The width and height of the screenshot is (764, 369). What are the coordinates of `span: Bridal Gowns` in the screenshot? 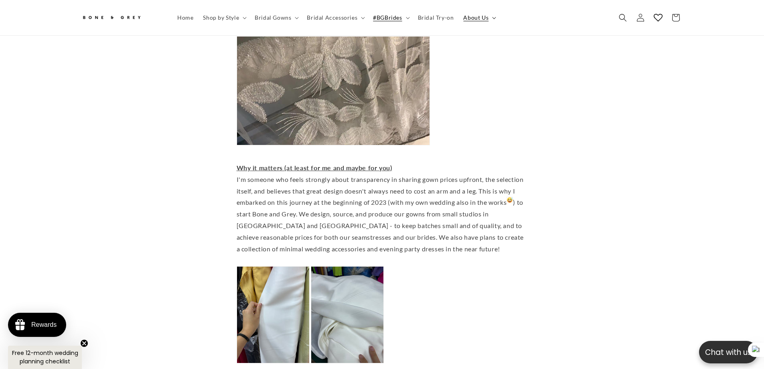 It's located at (273, 18).